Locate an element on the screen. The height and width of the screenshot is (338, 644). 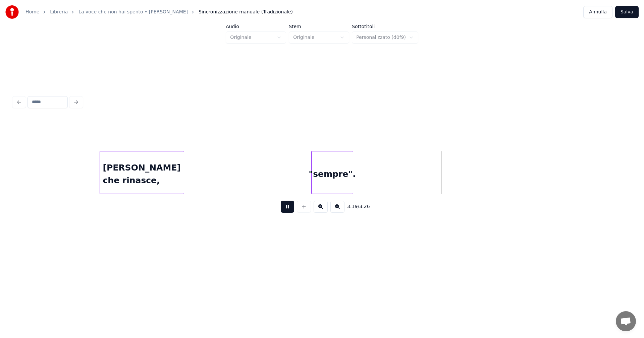
label: Stem is located at coordinates (319, 27).